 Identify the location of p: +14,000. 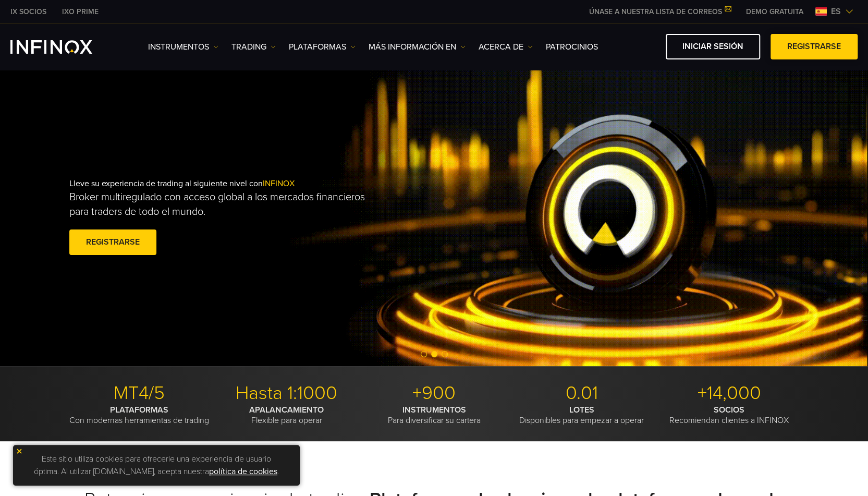
(729, 393).